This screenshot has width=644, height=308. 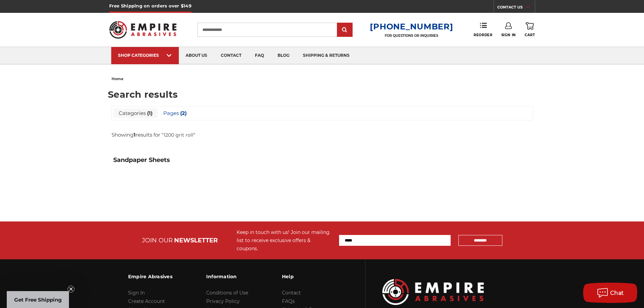 What do you see at coordinates (530, 35) in the screenshot?
I see `span: Cart` at bounding box center [530, 35].